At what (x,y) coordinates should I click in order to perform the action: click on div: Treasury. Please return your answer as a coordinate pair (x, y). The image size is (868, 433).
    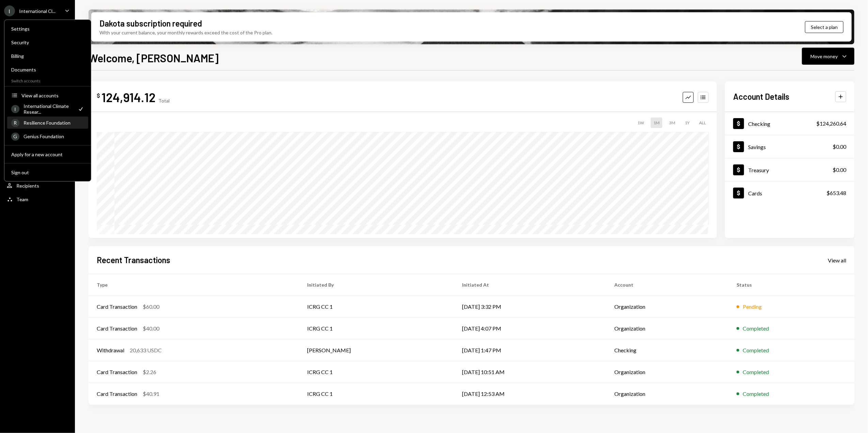
    Looking at the image, I should click on (758, 170).